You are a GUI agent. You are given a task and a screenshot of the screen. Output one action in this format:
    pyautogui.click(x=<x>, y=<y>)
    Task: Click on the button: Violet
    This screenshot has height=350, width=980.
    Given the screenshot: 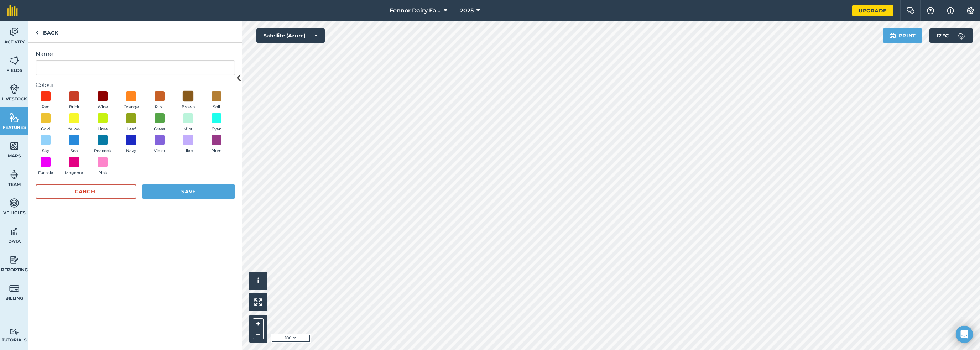 What is the action you would take?
    pyautogui.click(x=160, y=145)
    